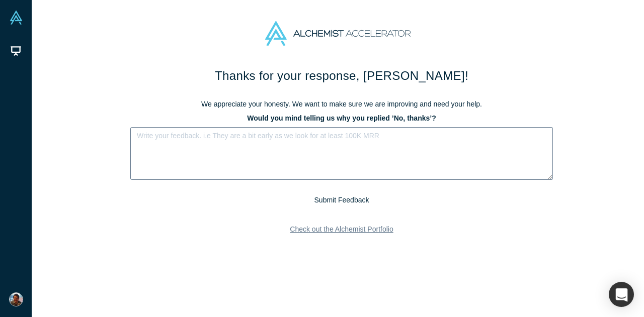  I want to click on img: Alchemist Accelerator Logo, so click(338, 33).